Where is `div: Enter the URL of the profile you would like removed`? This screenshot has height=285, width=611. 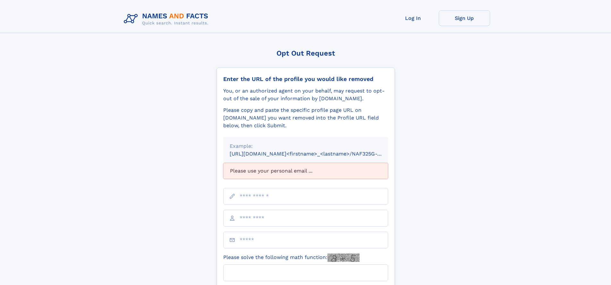
div: Enter the URL of the profile you would like removed is located at coordinates (306, 79).